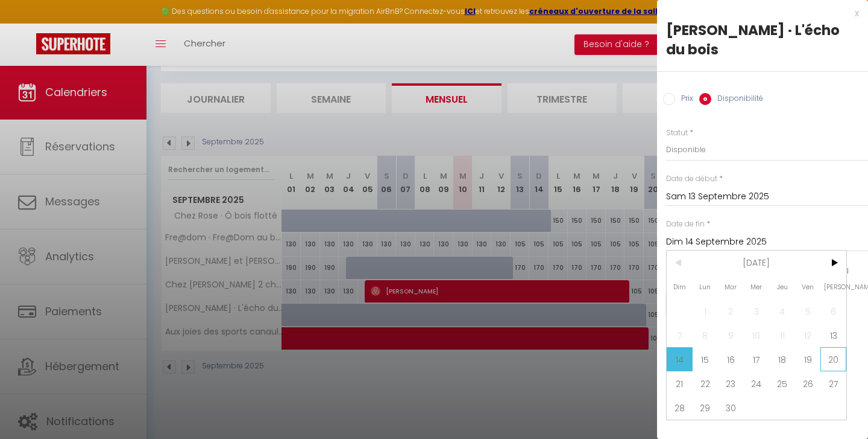 This screenshot has height=439, width=868. Describe the element at coordinates (705, 407) in the screenshot. I see `span: 29` at that location.